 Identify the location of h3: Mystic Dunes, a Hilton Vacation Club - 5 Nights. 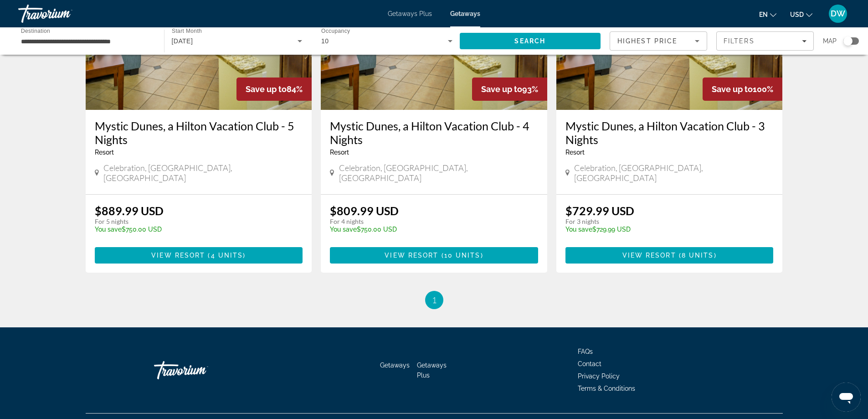
(198, 132).